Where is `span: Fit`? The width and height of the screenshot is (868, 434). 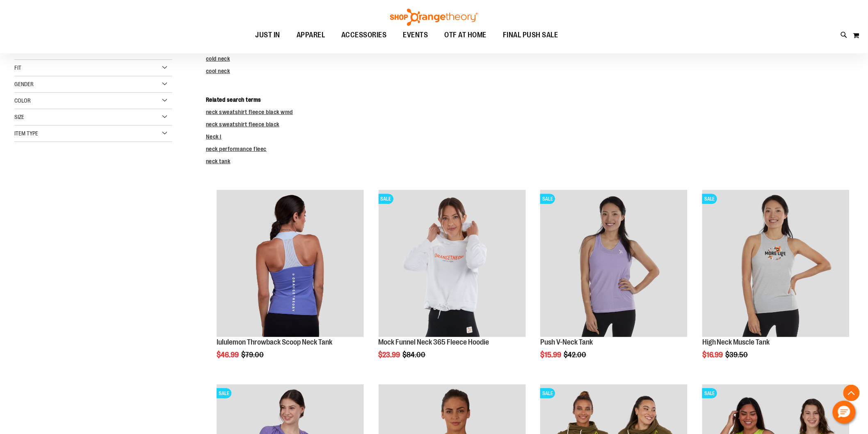 span: Fit is located at coordinates (18, 68).